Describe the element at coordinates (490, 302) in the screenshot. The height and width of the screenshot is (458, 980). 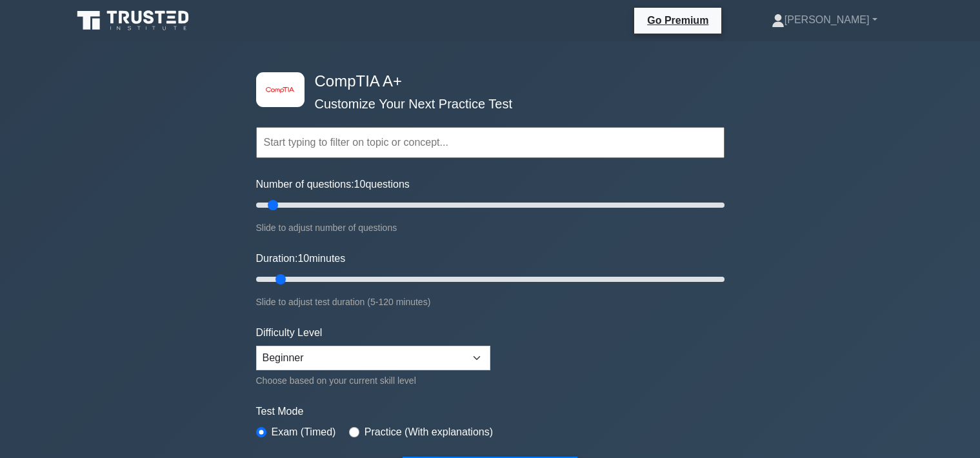
I see `div: Slide to adjust test duration (5-120 minutes)` at that location.